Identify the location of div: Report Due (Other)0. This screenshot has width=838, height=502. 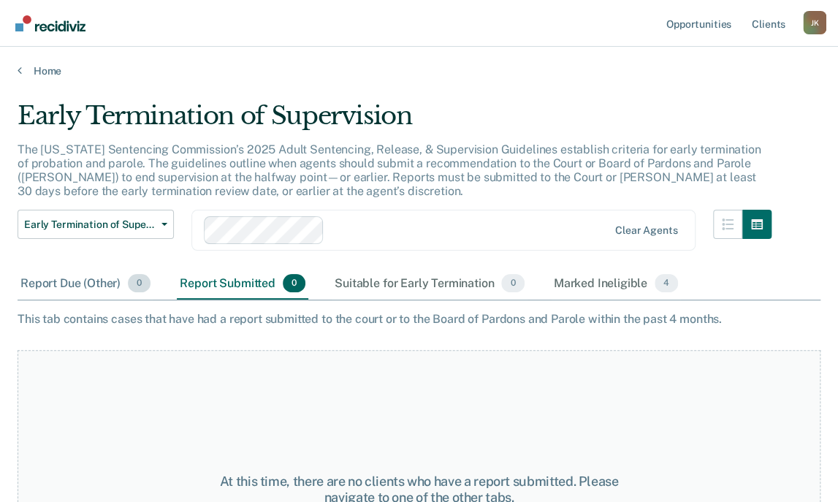
(85, 284).